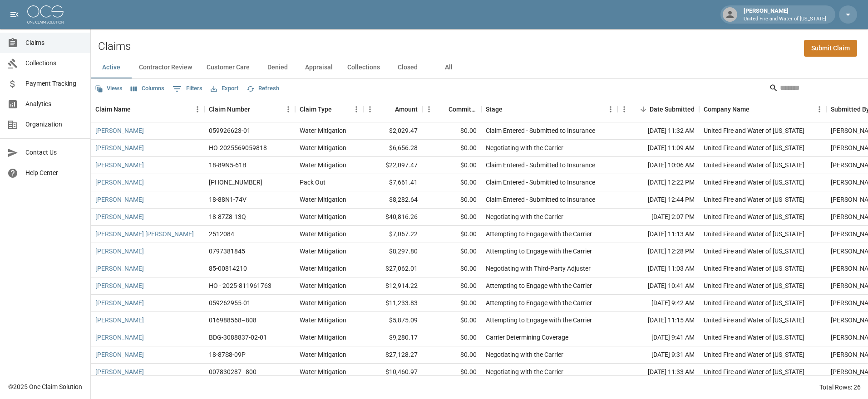  Describe the element at coordinates (392, 109) in the screenshot. I see `div: Amount` at that location.